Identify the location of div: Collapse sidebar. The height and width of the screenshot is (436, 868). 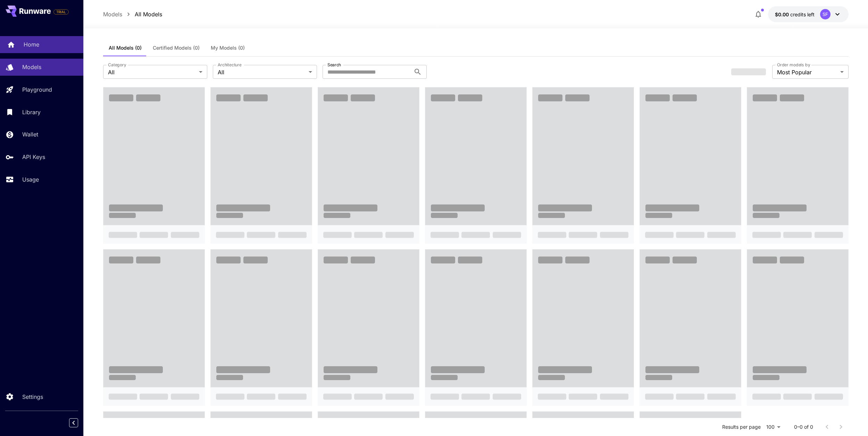
(79, 422).